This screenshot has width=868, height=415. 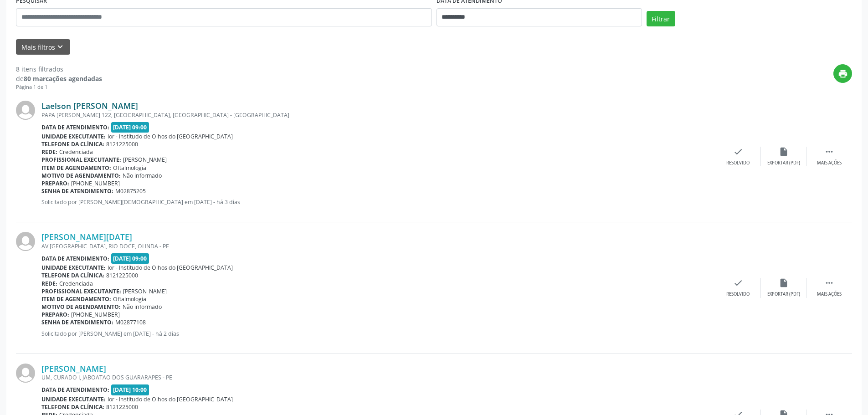 I want to click on div: 8 itens filtrados, so click(x=59, y=69).